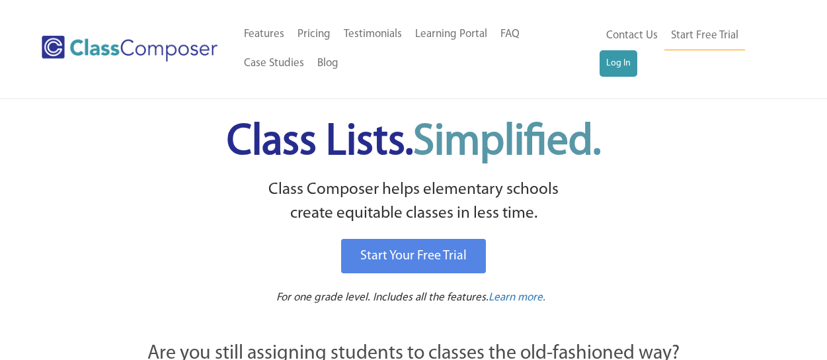 The height and width of the screenshot is (360, 827). What do you see at coordinates (274, 63) in the screenshot?
I see `a: Case Studies` at bounding box center [274, 63].